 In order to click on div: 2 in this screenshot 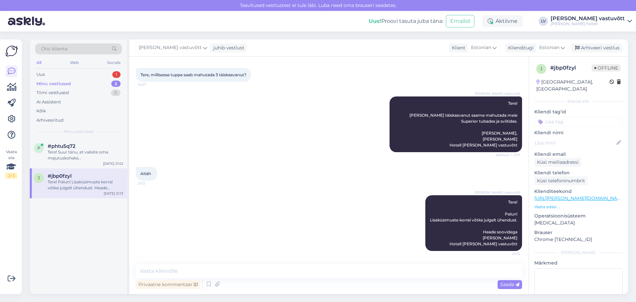, I will do `click(116, 84)`.